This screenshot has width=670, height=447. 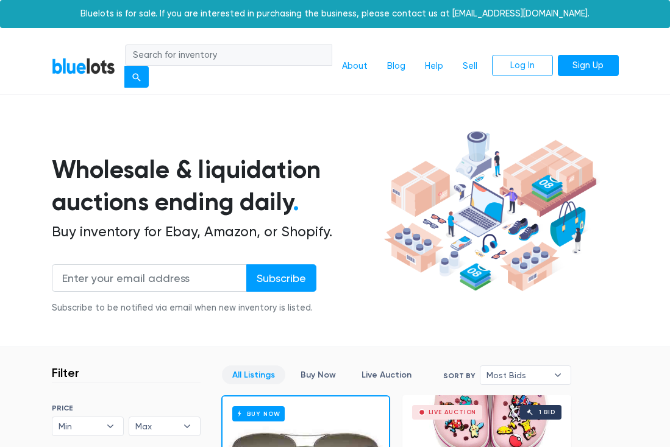 What do you see at coordinates (470, 66) in the screenshot?
I see `a: Sell` at bounding box center [470, 66].